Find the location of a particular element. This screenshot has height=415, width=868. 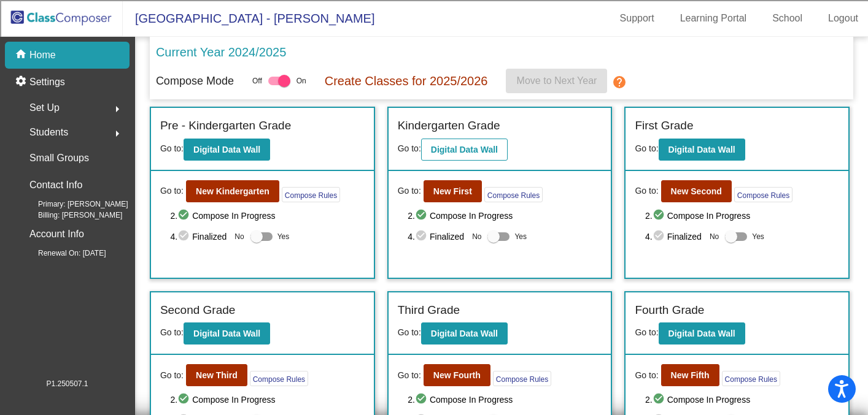

div: Magazine is located at coordinates (434, 176).